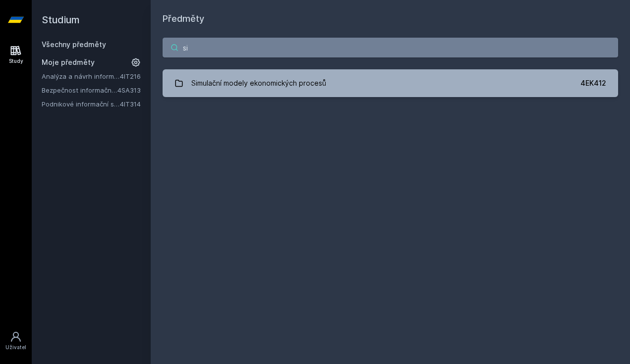 The width and height of the screenshot is (630, 364). What do you see at coordinates (79, 90) in the screenshot?
I see `a: Bezpečnost informačních systémů` at bounding box center [79, 90].